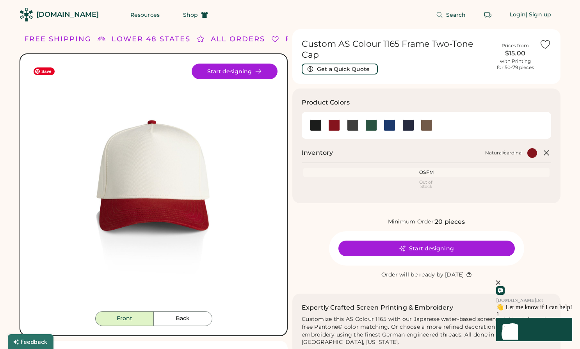 This screenshot has height=349, width=580. I want to click on div: Out of Stock, so click(426, 184).